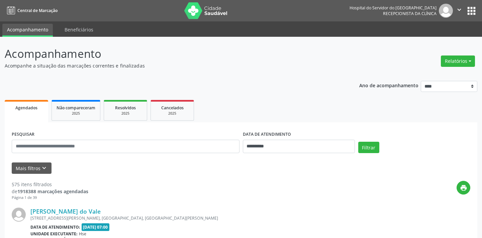 The image size is (482, 238). What do you see at coordinates (172, 108) in the screenshot?
I see `span: Cancelados` at bounding box center [172, 108].